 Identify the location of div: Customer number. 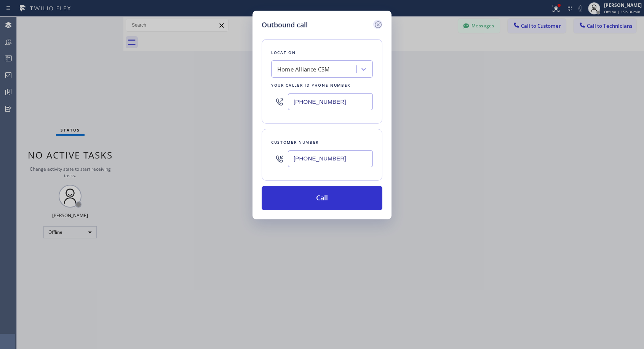
(322, 142).